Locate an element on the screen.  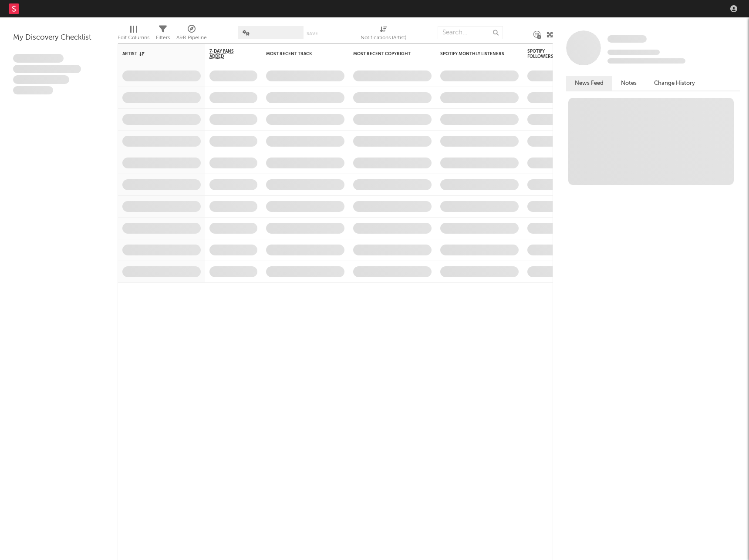
button: Notes is located at coordinates (629, 83).